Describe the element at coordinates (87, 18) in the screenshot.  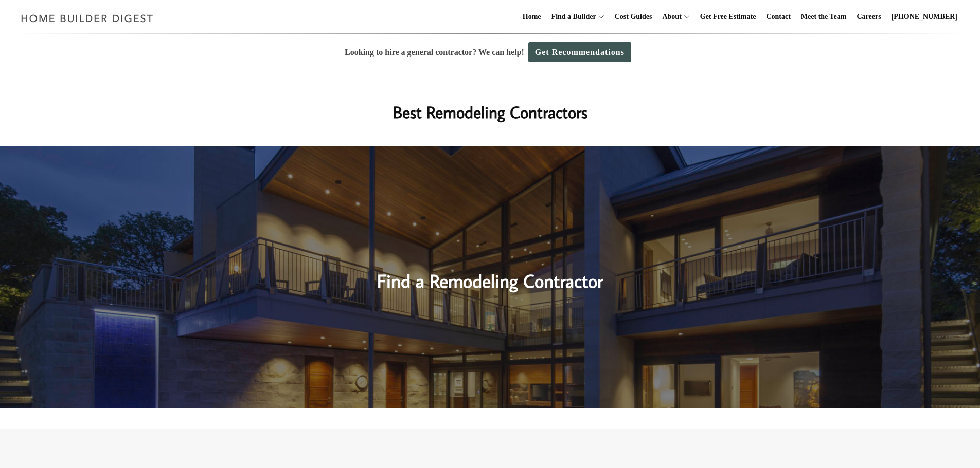
I see `img: Home Builder Digest` at that location.